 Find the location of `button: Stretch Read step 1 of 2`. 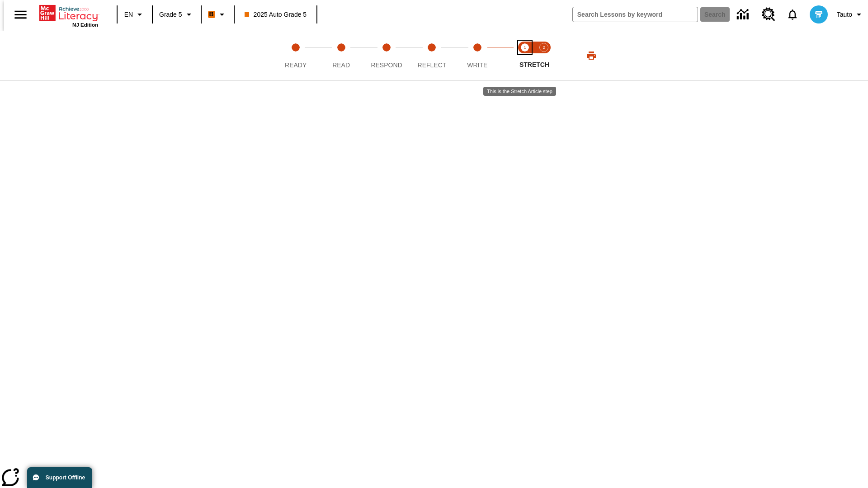

button: Stretch Read step 1 of 2 is located at coordinates (525, 55).